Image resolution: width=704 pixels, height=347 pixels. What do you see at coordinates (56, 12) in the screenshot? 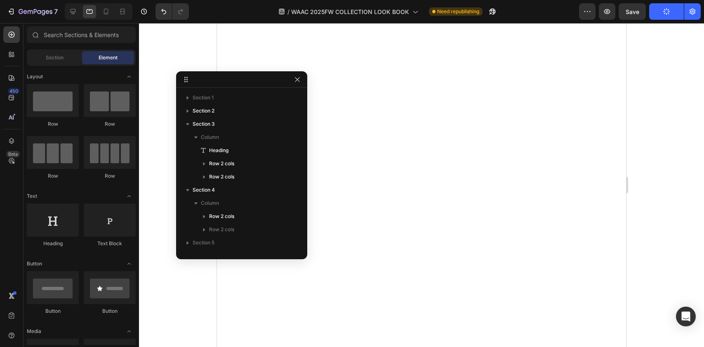
I see `p: 7` at bounding box center [56, 12].